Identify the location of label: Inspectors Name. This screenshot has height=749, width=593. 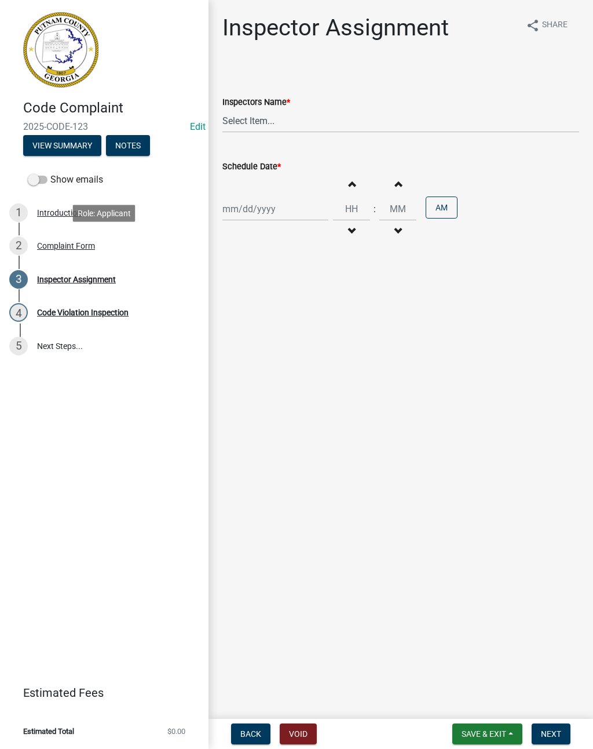
(256, 103).